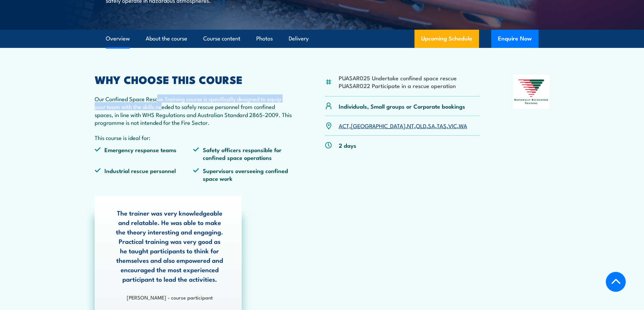 The width and height of the screenshot is (644, 310). Describe the element at coordinates (463, 125) in the screenshot. I see `a: WA` at that location.